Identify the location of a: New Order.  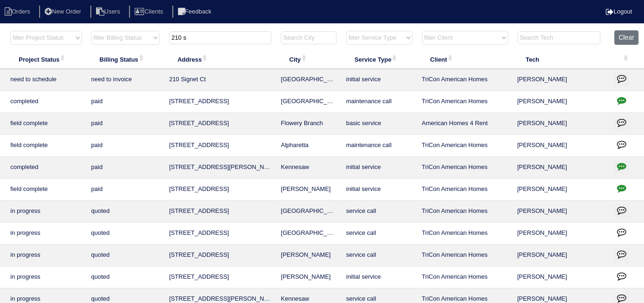
(64, 12).